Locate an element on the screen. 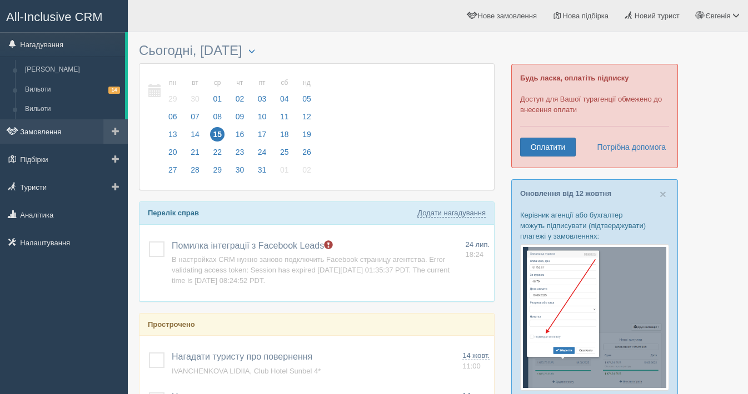 This screenshot has height=394, width=748. a: 24 лип. 18:24 is located at coordinates (477, 250).